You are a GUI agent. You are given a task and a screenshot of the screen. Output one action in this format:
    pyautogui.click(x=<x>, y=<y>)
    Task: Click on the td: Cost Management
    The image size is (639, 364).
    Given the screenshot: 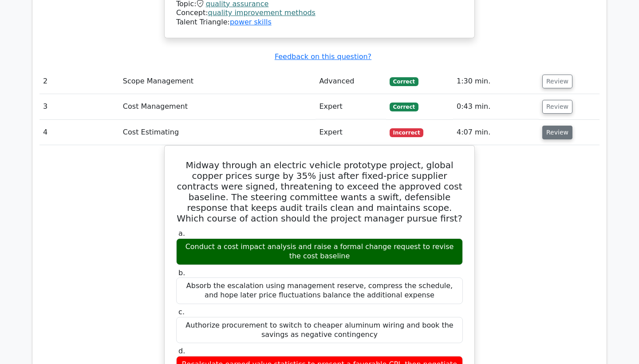 What is the action you would take?
    pyautogui.click(x=217, y=106)
    